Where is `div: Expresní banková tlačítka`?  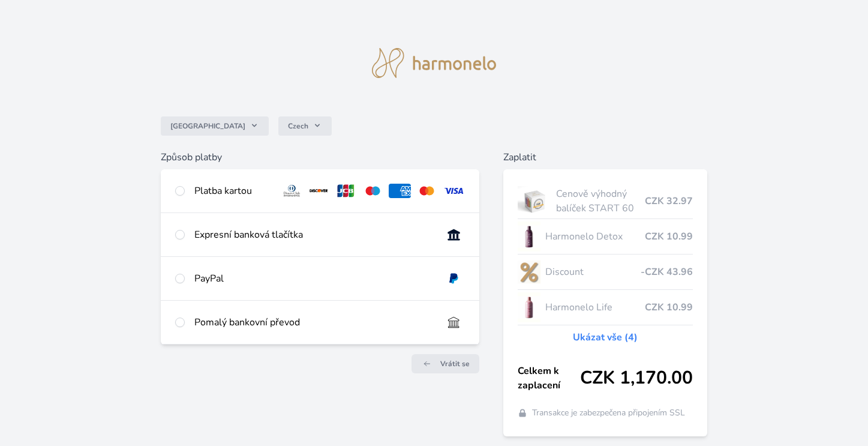
div: Expresní banková tlačítka is located at coordinates (314, 235).